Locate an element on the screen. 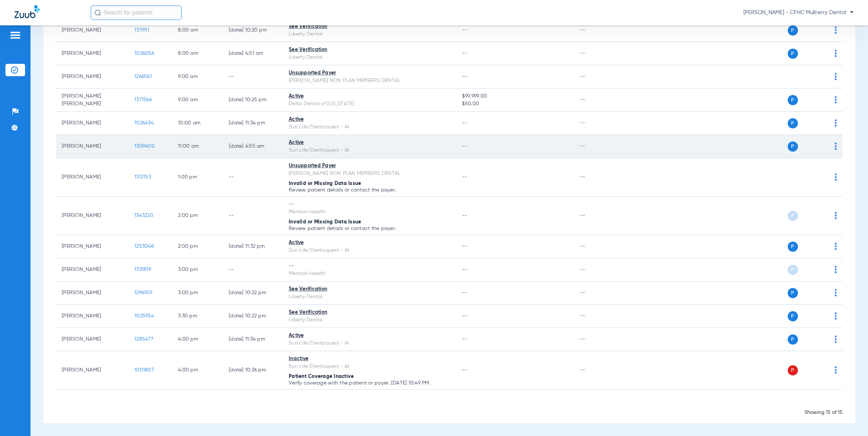 The image size is (868, 436). span: 1312153 is located at coordinates (143, 177).